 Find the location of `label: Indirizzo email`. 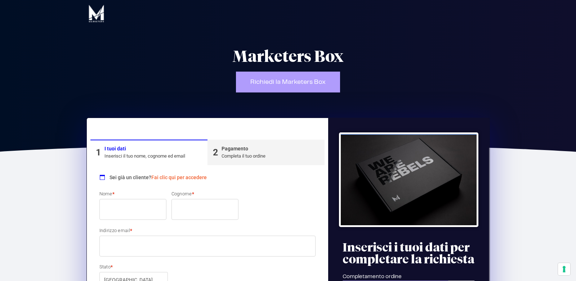

label: Indirizzo email is located at coordinates (207, 230).